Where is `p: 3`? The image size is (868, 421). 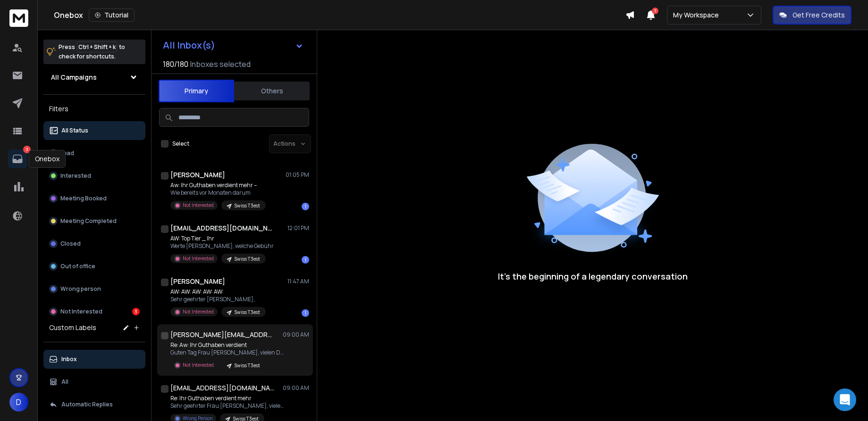 p: 3 is located at coordinates (27, 149).